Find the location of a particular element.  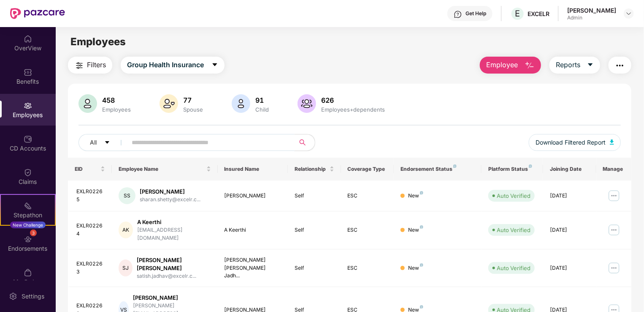

div: Stepathon is located at coordinates (28, 215).